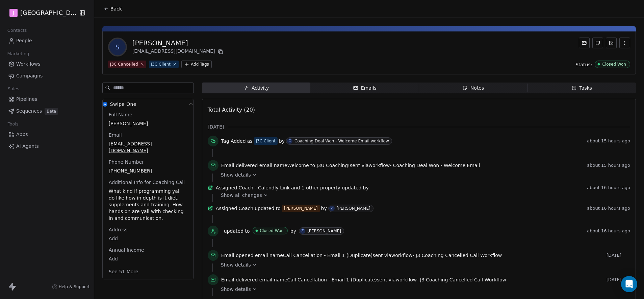 This screenshot has width=644, height=299. I want to click on span: Marketing, so click(18, 54).